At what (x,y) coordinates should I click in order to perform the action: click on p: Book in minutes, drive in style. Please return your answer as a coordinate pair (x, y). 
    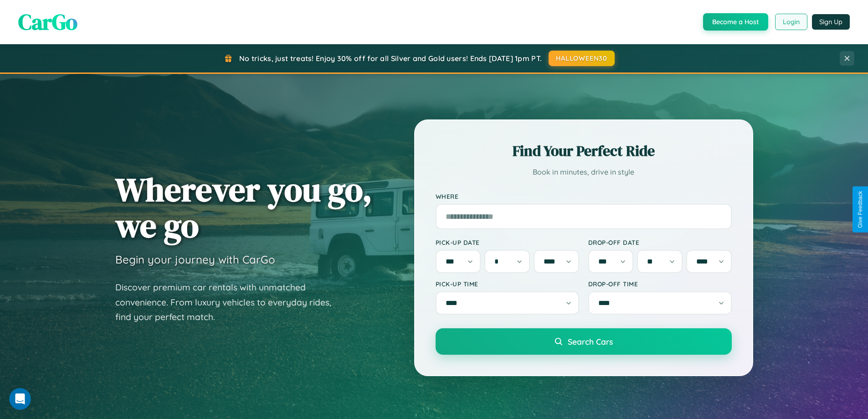
    Looking at the image, I should click on (584, 172).